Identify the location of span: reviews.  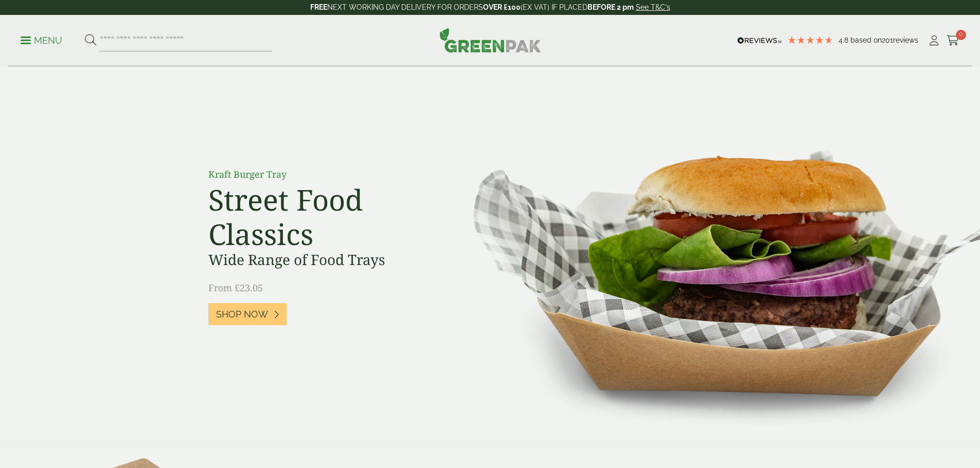
(906, 40).